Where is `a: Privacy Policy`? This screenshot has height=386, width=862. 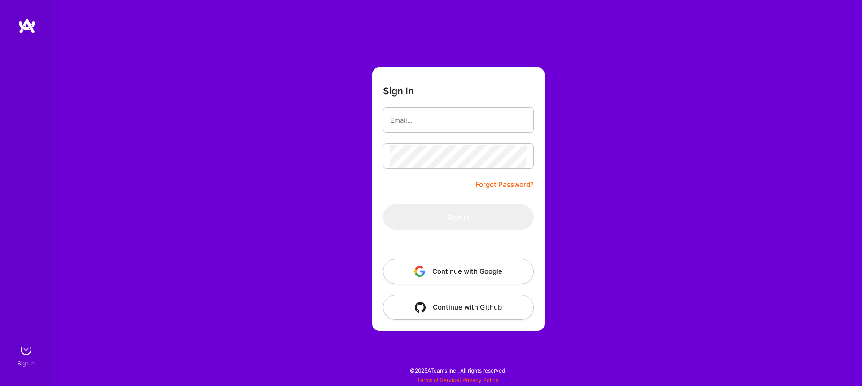 a: Privacy Policy is located at coordinates (480, 379).